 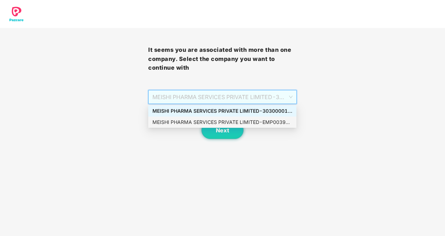 I want to click on div: MEISHI PHARMA SERVICES PRIVATE LIMITED - EMP0039 - ADMIN, so click(x=222, y=122).